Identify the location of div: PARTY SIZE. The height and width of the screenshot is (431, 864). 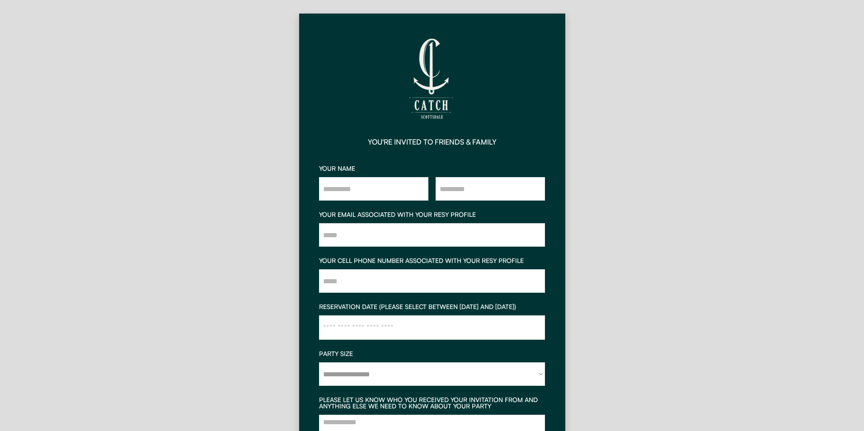
(432, 354).